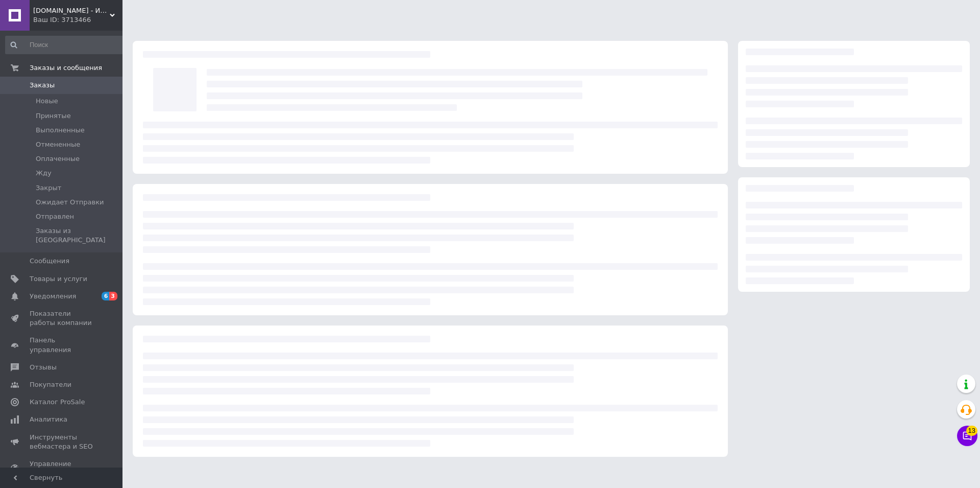 The width and height of the screenshot is (980, 488). I want to click on span: Ожидает Отправки, so click(70, 203).